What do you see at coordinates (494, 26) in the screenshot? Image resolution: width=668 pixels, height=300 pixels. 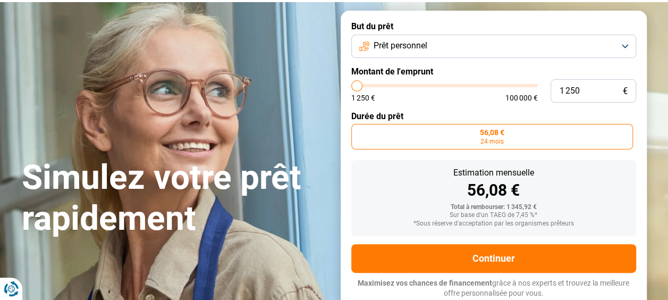 I see `label: But du prêt` at bounding box center [494, 26].